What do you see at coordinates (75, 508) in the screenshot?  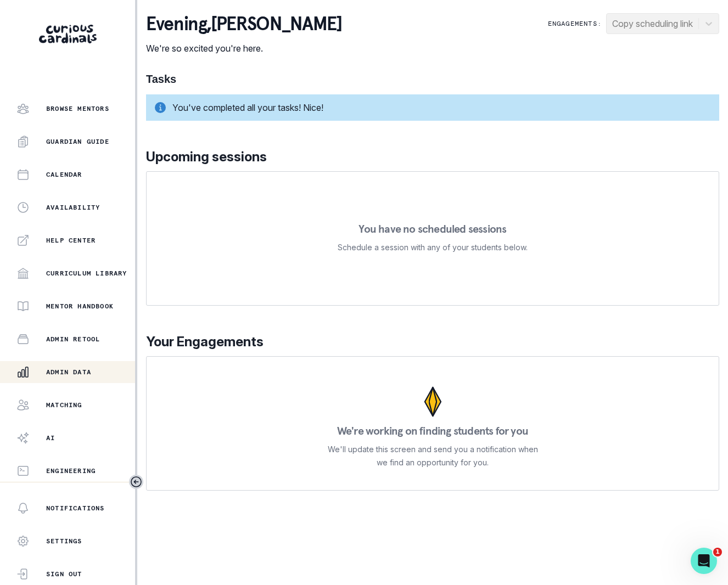 I see `p: Notifications` at bounding box center [75, 508].